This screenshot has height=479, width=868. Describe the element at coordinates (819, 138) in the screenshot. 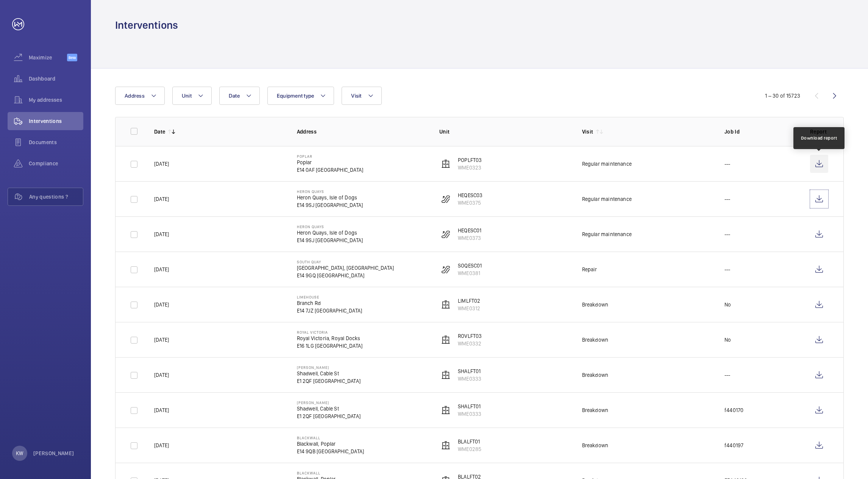

I see `div: Download report` at that location.